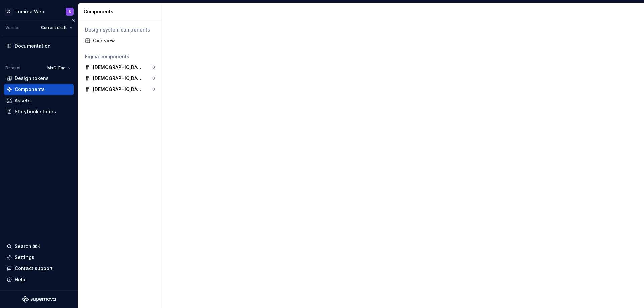 This screenshot has width=644, height=308. I want to click on div: Design system components, so click(120, 30).